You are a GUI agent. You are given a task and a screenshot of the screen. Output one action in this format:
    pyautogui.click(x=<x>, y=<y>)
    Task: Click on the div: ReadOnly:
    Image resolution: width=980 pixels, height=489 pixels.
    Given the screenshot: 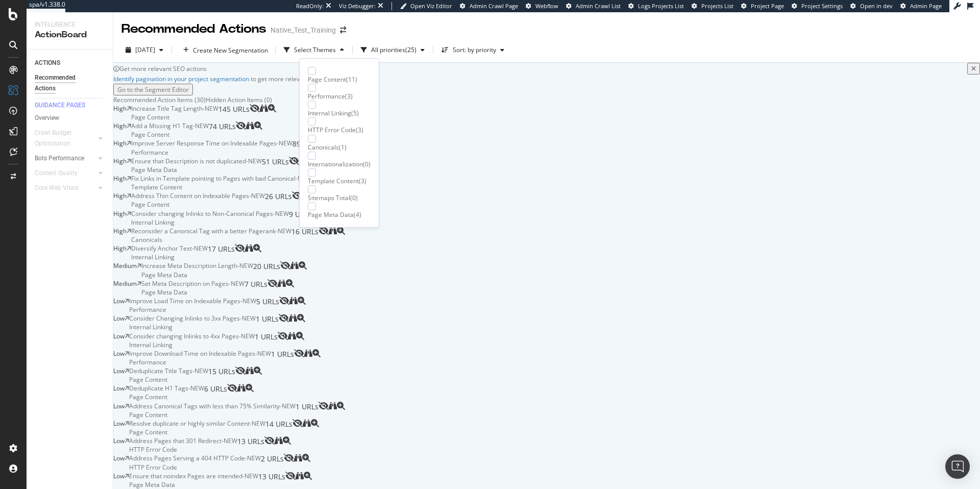 What is the action you would take?
    pyautogui.click(x=310, y=6)
    